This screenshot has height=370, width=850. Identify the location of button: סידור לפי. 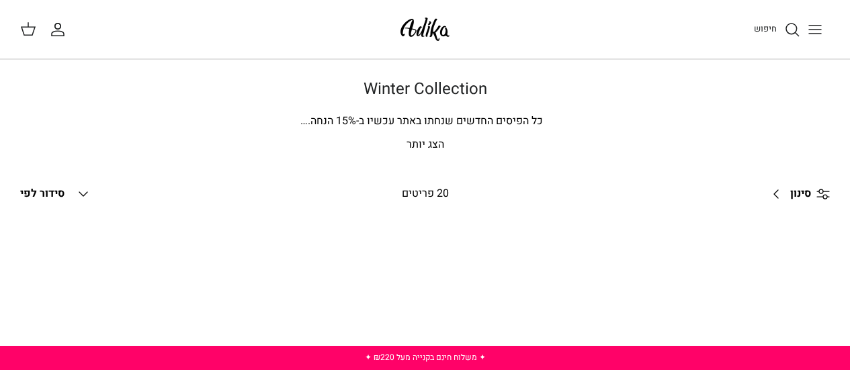
(56, 194).